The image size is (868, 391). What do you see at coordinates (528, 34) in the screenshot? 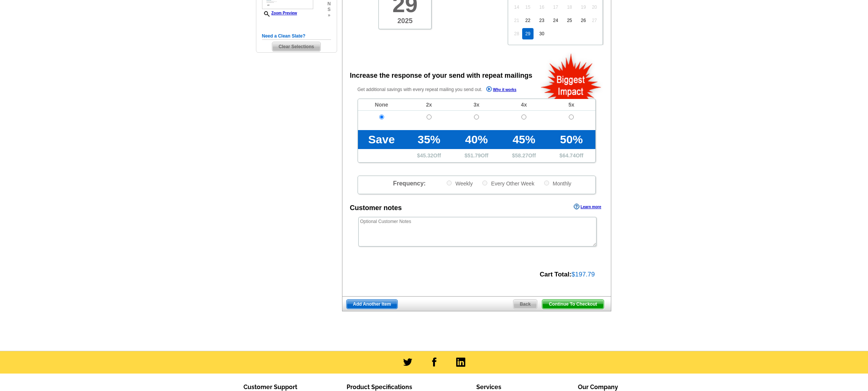
I see `a: 29` at bounding box center [528, 34].